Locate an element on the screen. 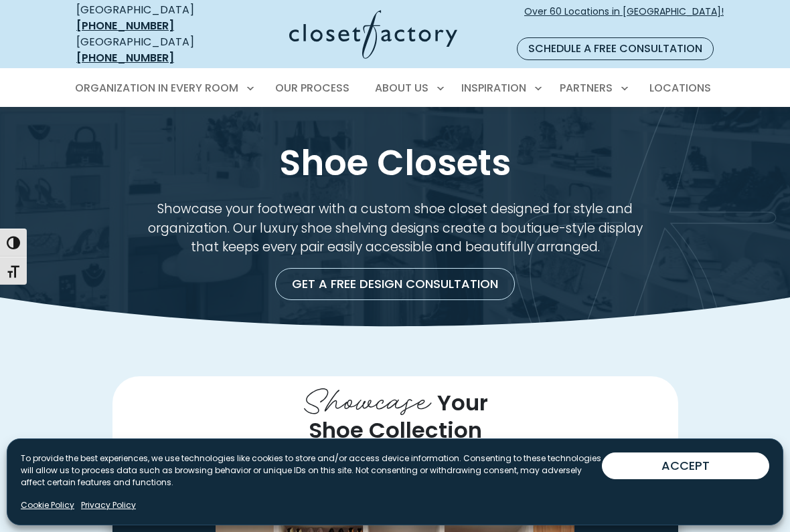 Image resolution: width=790 pixels, height=532 pixels. span: Your is located at coordinates (463, 403).